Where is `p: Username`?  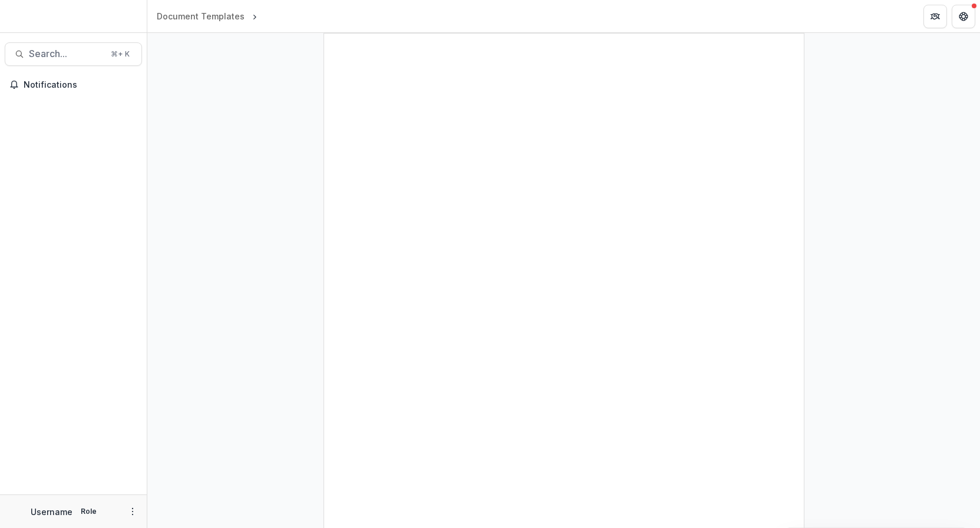
p: Username is located at coordinates (51, 512).